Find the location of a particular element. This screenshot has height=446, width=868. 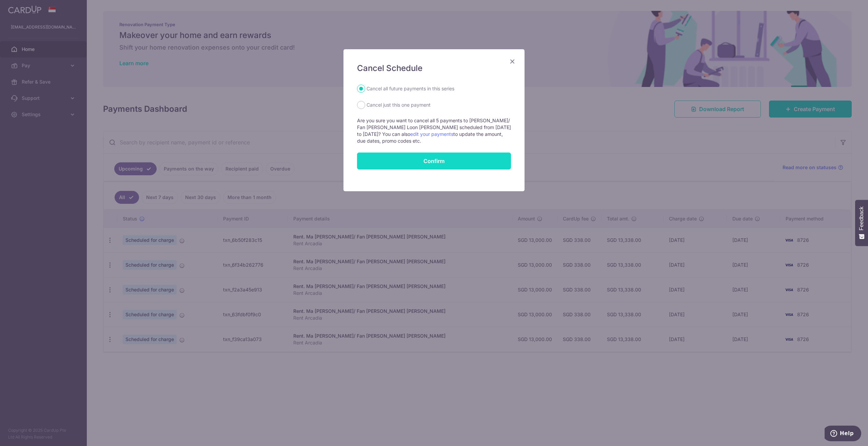

label: Cancel all future payments in this series is located at coordinates (410, 89).